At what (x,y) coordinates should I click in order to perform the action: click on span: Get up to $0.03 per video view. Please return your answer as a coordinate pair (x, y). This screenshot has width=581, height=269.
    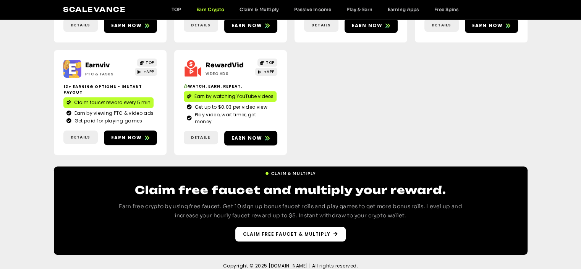
    Looking at the image, I should click on (230, 107).